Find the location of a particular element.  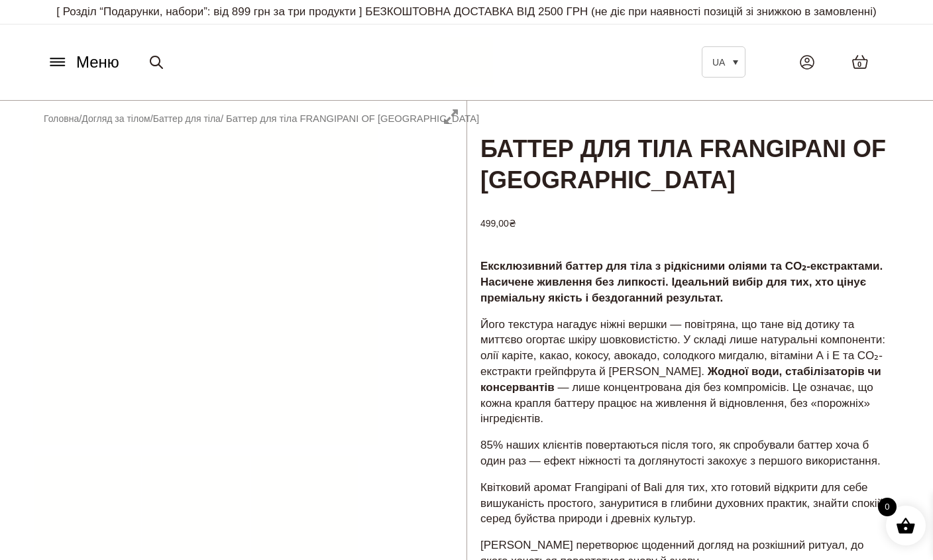

p: Квітковий аромат Frangipani of Bali для тих, хто готовий відкрити для себе вишуканість простого, ... is located at coordinates (683, 503).